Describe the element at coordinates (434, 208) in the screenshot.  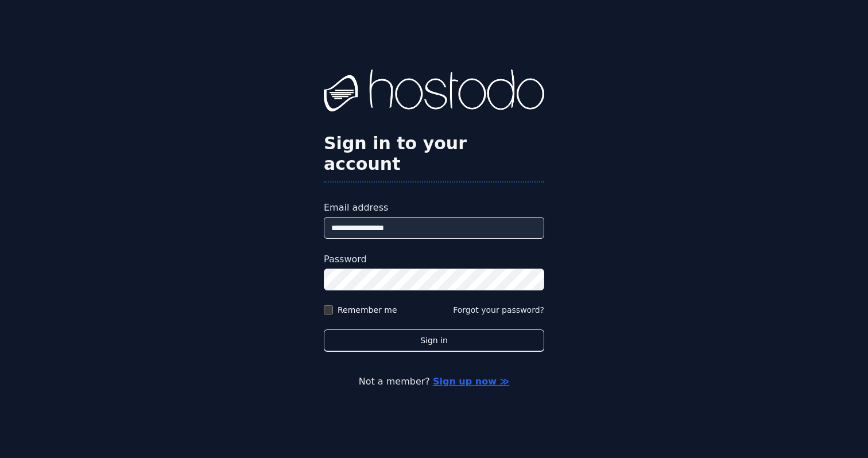
I see `label: Email address` at that location.